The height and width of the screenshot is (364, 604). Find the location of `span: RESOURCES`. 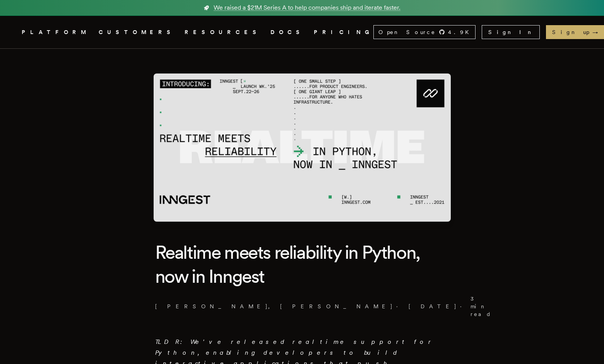

span: RESOURCES is located at coordinates (223, 32).